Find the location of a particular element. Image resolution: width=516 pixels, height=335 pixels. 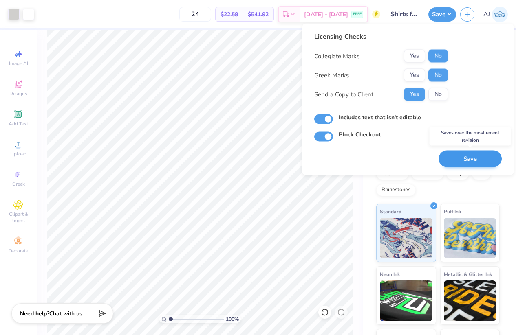

a: AJ is located at coordinates (495, 14).